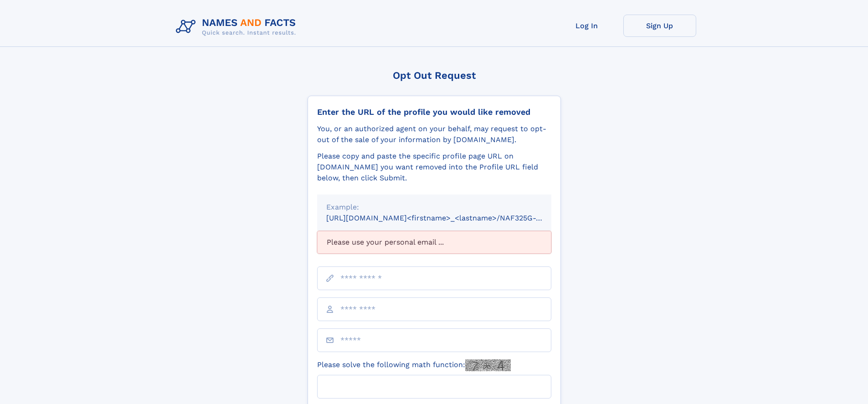  What do you see at coordinates (587, 26) in the screenshot?
I see `a: Log In` at bounding box center [587, 26].